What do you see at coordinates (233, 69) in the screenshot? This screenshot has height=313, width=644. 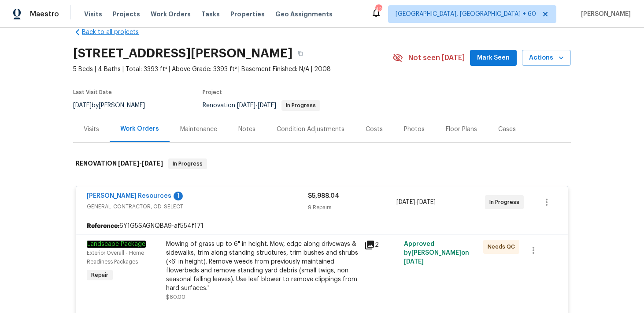 I see `span: 5 Beds | 4 Baths | Total: 3393 ft² | Above Grade: 3393 ft² | Basement Finished: N/A | 2008` at bounding box center [233, 69].